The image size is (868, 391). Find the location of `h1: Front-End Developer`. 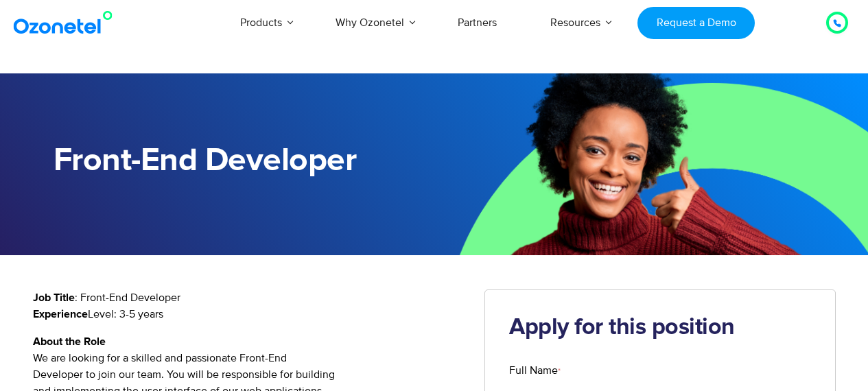

h1: Front-End Developer is located at coordinates (244, 160).